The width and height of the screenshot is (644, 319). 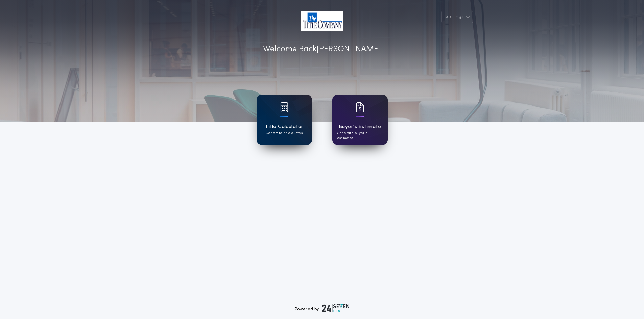 I want to click on h1: Title Calculator, so click(x=284, y=127).